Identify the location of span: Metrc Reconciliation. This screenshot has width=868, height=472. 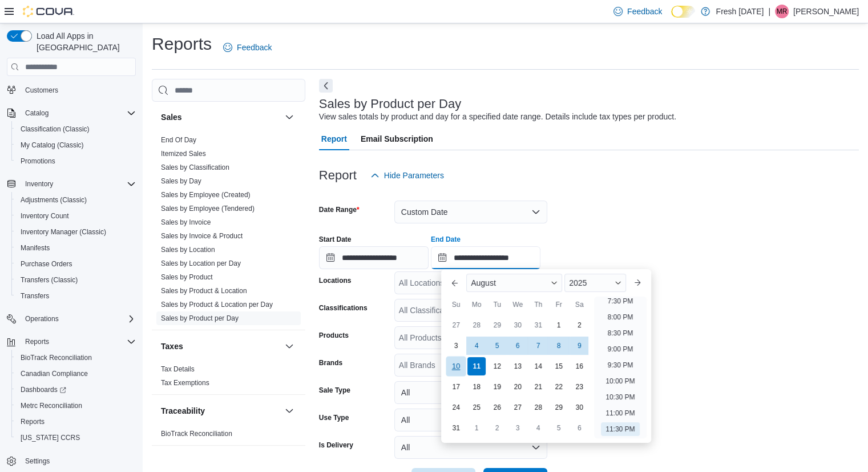
(76, 405).